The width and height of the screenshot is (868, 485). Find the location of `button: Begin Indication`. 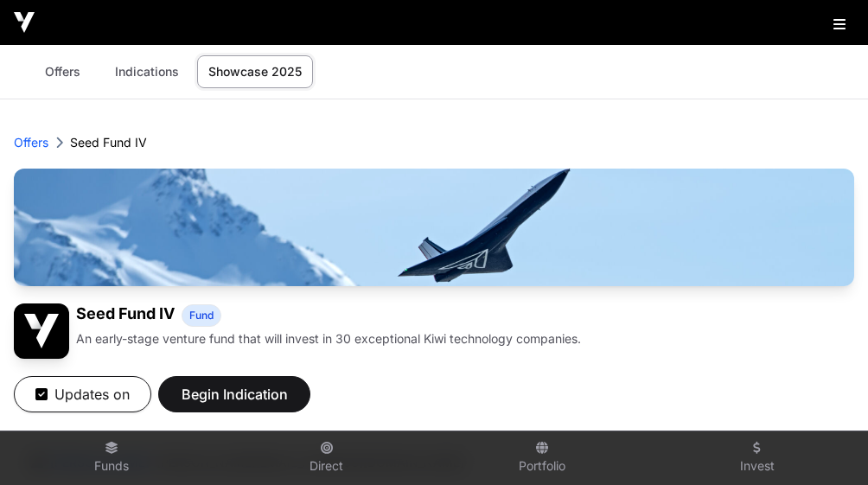

button: Begin Indication is located at coordinates (234, 394).